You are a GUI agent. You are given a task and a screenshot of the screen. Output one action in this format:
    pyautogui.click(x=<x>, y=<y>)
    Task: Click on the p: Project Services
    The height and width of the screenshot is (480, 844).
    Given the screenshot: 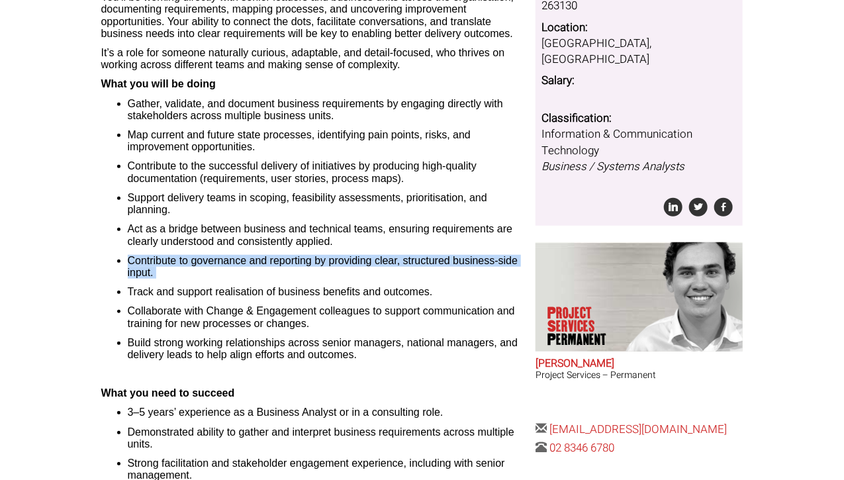 What is the action you would take?
    pyautogui.click(x=594, y=326)
    